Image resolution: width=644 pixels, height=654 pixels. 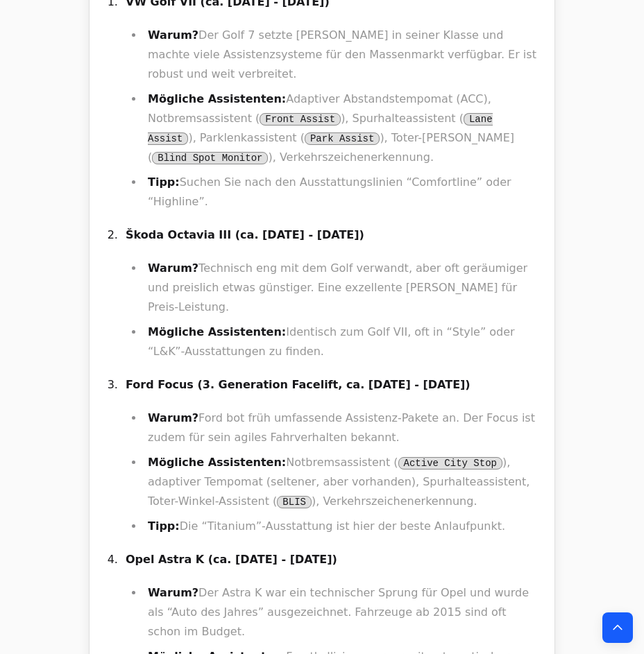 I want to click on li: Die “Titanium”-Ausstattung ist hier der beste Anlaufpunkt., so click(x=342, y=527).